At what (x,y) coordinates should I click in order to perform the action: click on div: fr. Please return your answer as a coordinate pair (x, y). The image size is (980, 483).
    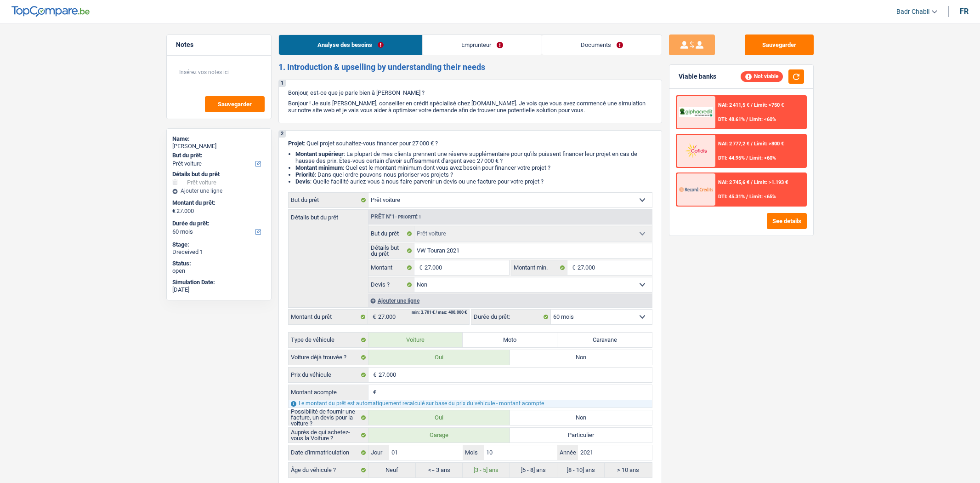
    Looking at the image, I should click on (964, 11).